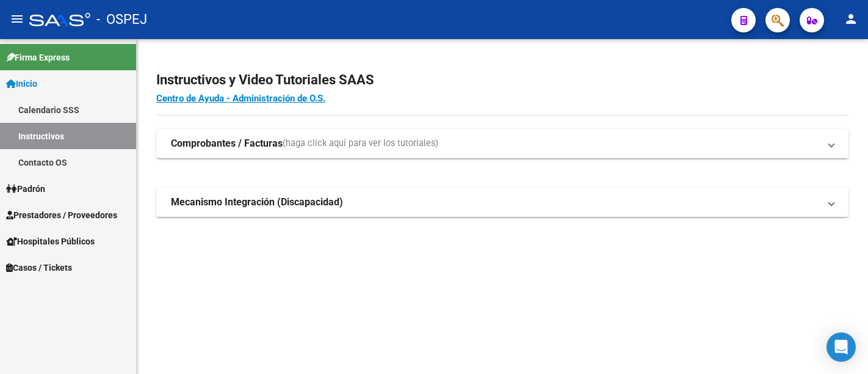 Image resolution: width=868 pixels, height=374 pixels. Describe the element at coordinates (502, 202) in the screenshot. I see `mat-expansion-panel-header: Mecanismo Integración (Discapacidad)` at that location.